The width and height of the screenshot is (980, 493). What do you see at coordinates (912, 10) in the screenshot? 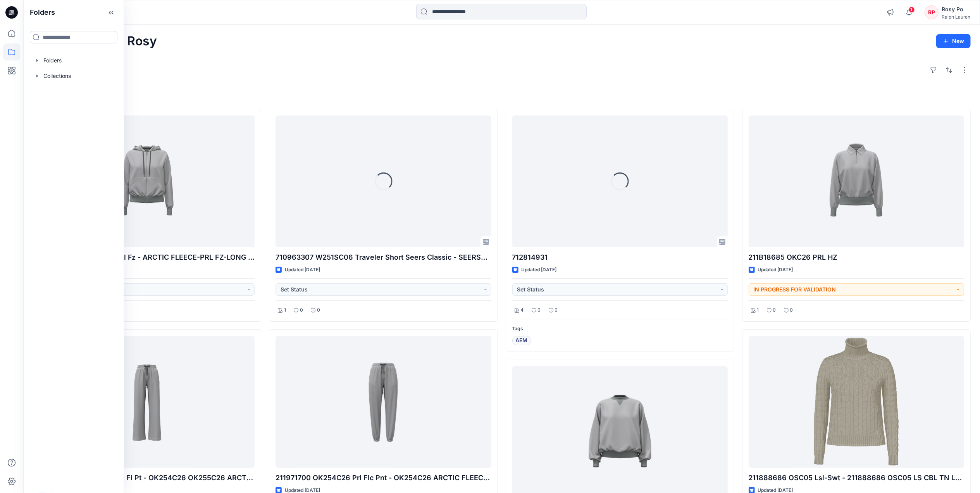
I see `span: 1` at bounding box center [912, 10].